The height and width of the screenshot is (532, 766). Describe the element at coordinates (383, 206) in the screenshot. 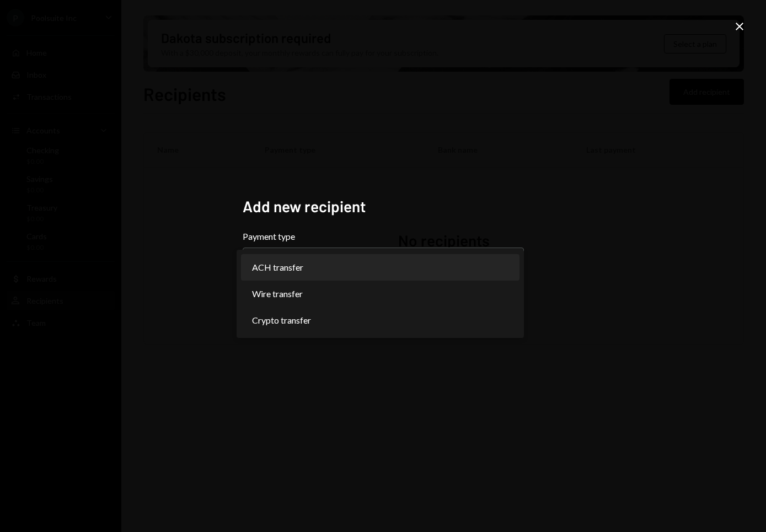

I see `h2: Add new recipient` at that location.